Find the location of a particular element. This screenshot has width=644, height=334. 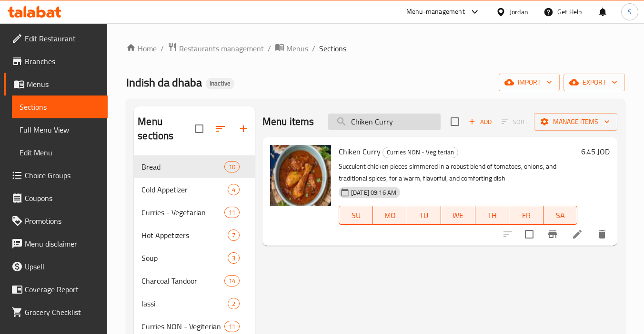

span: S is located at coordinates (629, 12).